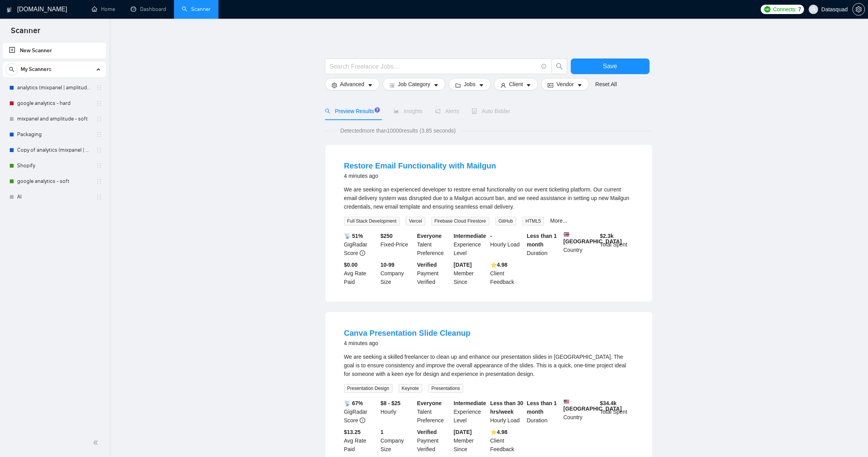 This screenshot has height=457, width=868. Describe the element at coordinates (858, 10) in the screenshot. I see `button: setting` at that location.